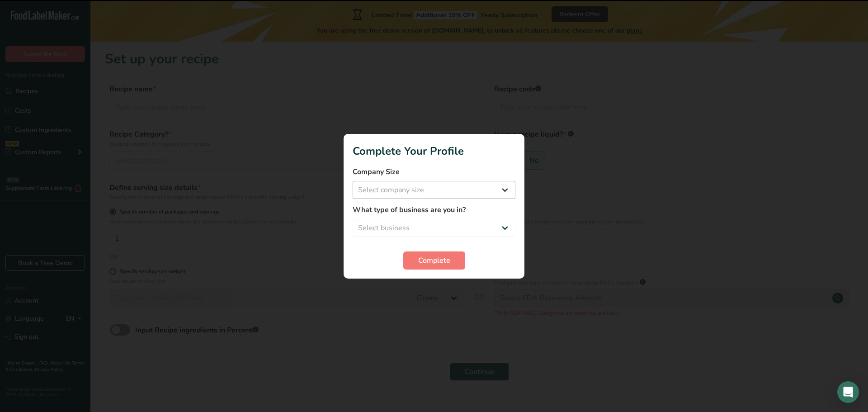 Image resolution: width=868 pixels, height=412 pixels. Describe the element at coordinates (848, 392) in the screenshot. I see `div: Open Intercom Messenger` at that location.